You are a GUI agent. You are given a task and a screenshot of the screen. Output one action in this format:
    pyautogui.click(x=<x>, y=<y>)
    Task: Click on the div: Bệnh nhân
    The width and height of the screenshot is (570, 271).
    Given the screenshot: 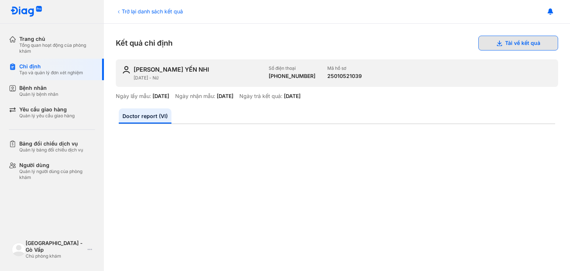 What is the action you would take?
    pyautogui.click(x=39, y=88)
    